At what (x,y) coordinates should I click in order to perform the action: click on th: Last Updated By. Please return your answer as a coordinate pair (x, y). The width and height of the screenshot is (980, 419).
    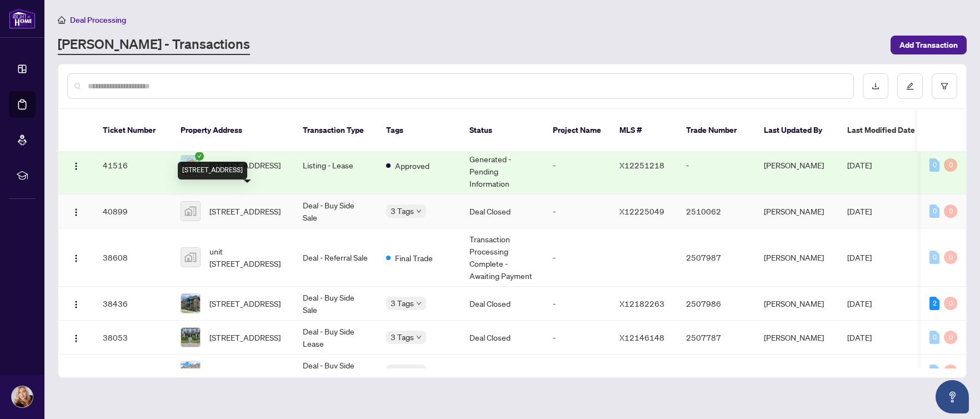
    Looking at the image, I should click on (797, 131).